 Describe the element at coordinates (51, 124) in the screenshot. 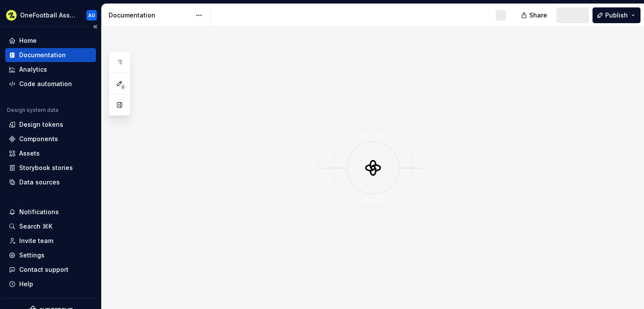

I see `a: Design tokens` at that location.